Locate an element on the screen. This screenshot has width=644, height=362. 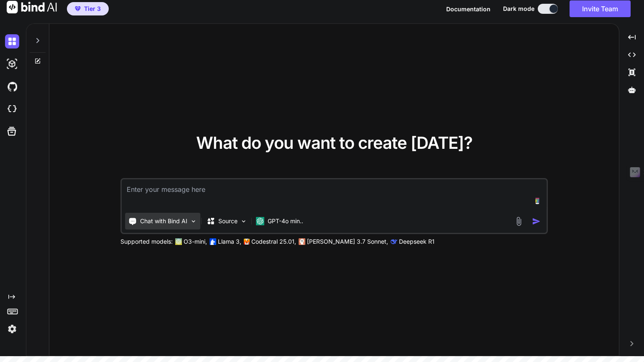
p: Deepseek R1 is located at coordinates (416, 241).